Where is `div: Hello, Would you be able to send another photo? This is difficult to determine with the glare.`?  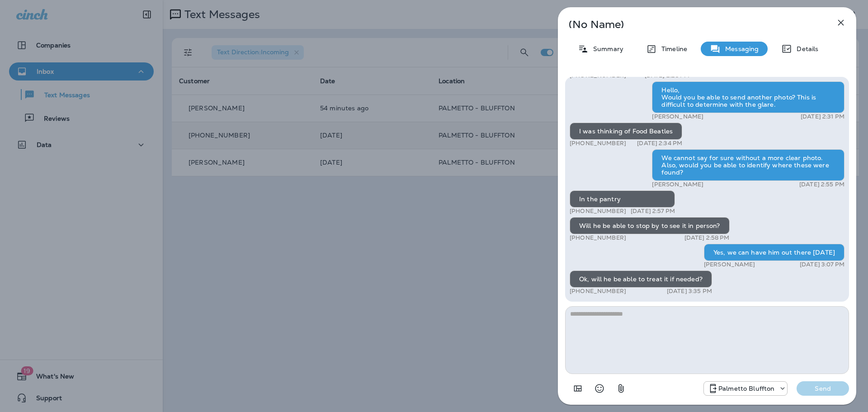 div: Hello, Would you be able to send another photo? This is difficult to determine with the glare. is located at coordinates (748, 97).